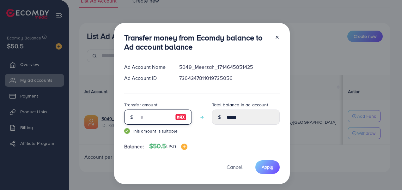 Image resolution: width=402 pixels, height=190 pixels. What do you see at coordinates (146, 67) in the screenshot?
I see `div: Ad Account Name` at bounding box center [146, 67].